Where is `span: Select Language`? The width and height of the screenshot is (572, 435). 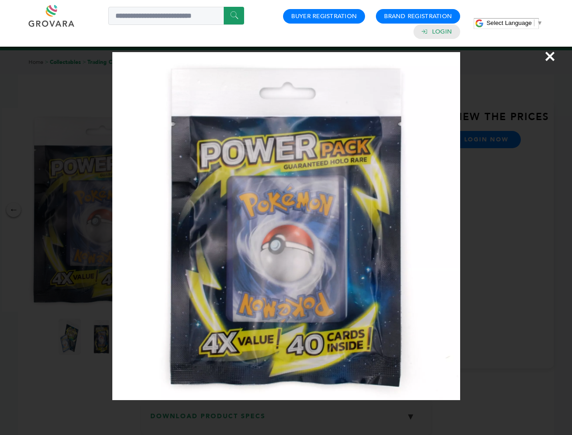
span: Select Language is located at coordinates (509, 23).